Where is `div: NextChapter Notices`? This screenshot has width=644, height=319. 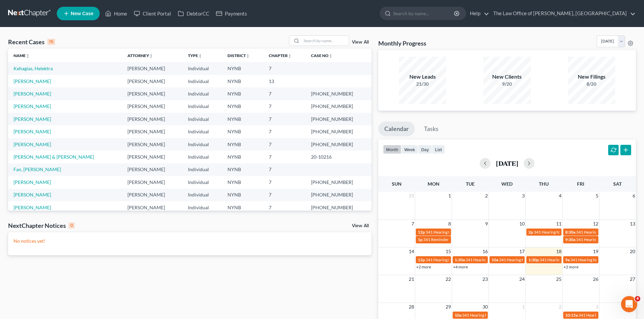 div: NextChapter Notices is located at coordinates (41, 226).